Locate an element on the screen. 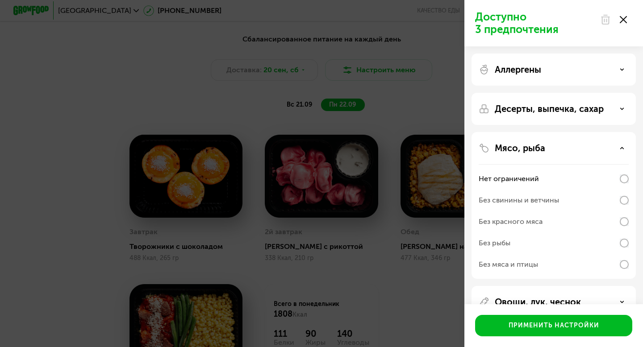  p: Овощи, лук, чеснок is located at coordinates (538, 302).